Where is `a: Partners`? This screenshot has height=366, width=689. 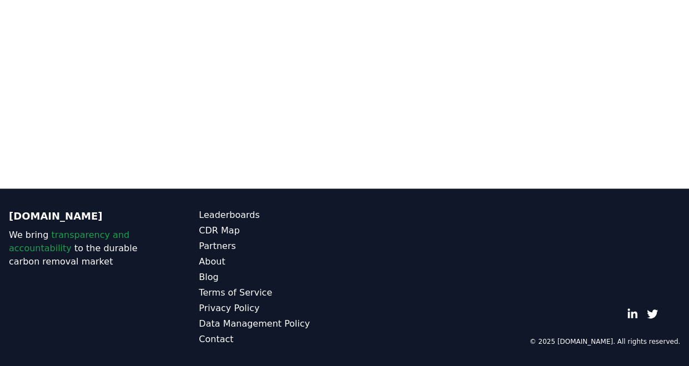 a: Partners is located at coordinates (272, 247).